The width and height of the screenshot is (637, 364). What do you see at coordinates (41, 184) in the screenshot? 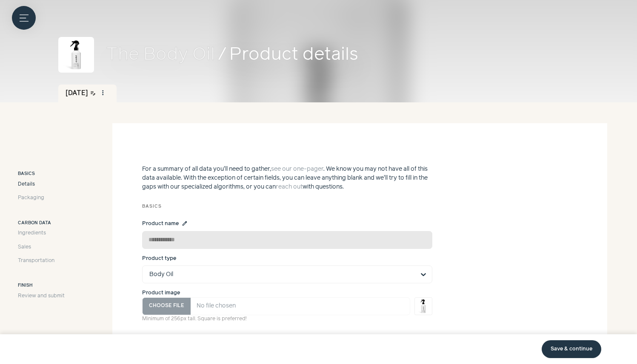
I see `a: Details` at bounding box center [41, 184].